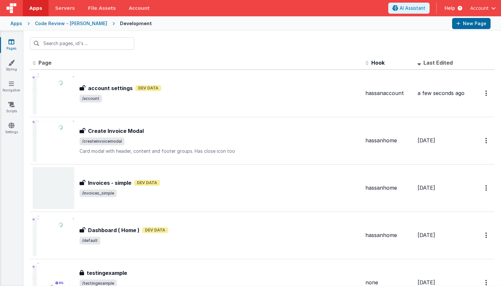  What do you see at coordinates (220, 151) in the screenshot?
I see `p: Card modal with header, content and footer groups. Has close icon too` at bounding box center [220, 151].